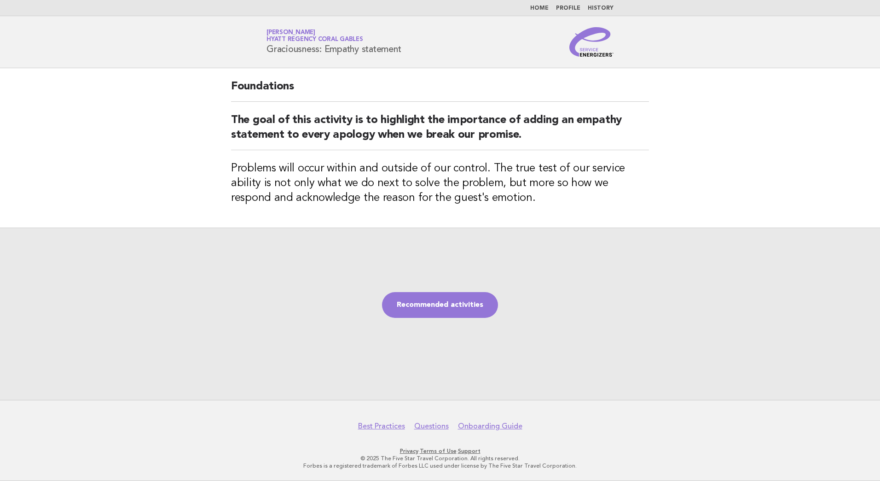  I want to click on a: Questions, so click(431, 426).